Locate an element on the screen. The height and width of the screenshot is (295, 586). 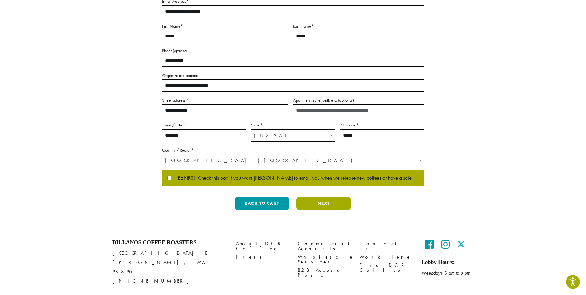
span: Iowa is located at coordinates (293, 135).